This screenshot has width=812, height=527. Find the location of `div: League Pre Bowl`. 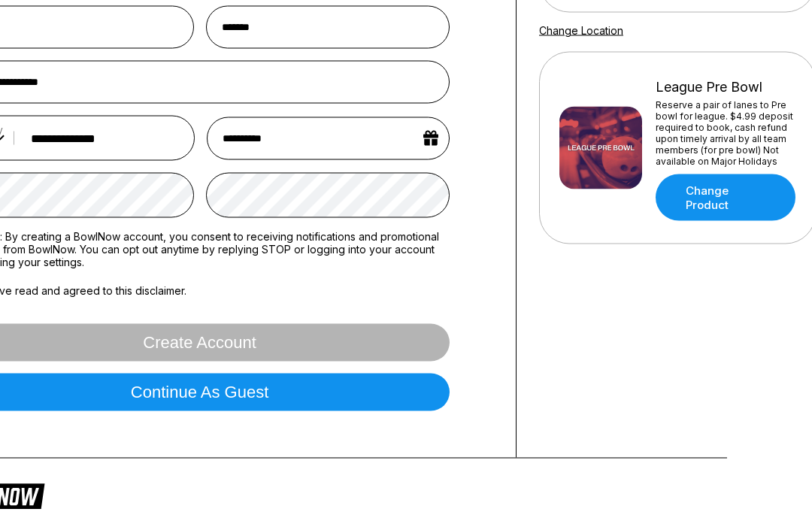

div: League Pre Bowl is located at coordinates (725, 87).